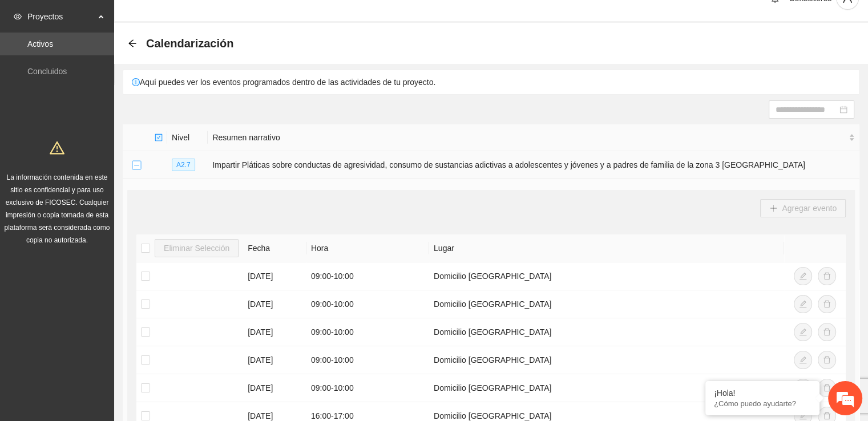 This screenshot has height=421, width=868. Describe the element at coordinates (112, 199) in the screenshot. I see `span: Estamos en línea.` at that location.